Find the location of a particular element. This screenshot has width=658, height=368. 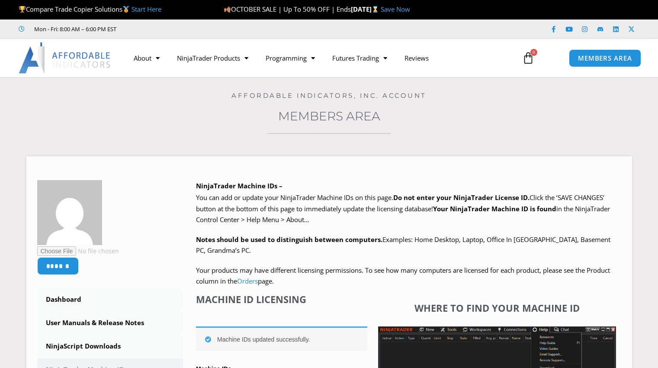

img: LogoAI | Affordable Indicators – NinjaTrader is located at coordinates (65, 58).